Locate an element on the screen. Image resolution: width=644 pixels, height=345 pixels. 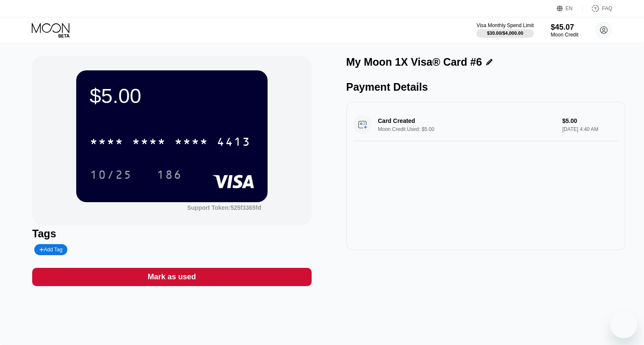
div: Tags is located at coordinates (172, 233).